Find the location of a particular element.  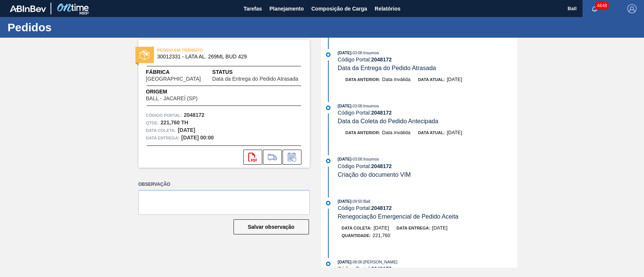

span: Composição de Carga is located at coordinates (339, 9).